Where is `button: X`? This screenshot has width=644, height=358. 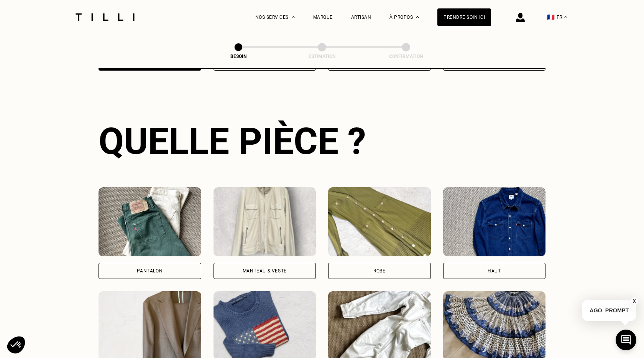
button: X is located at coordinates (635, 301).